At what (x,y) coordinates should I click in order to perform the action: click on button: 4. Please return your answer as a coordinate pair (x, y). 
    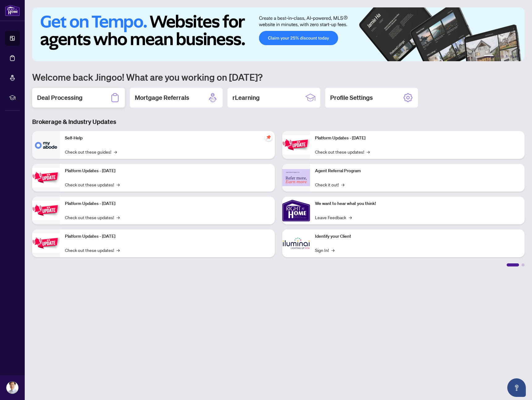
    Looking at the image, I should click on (507, 56).